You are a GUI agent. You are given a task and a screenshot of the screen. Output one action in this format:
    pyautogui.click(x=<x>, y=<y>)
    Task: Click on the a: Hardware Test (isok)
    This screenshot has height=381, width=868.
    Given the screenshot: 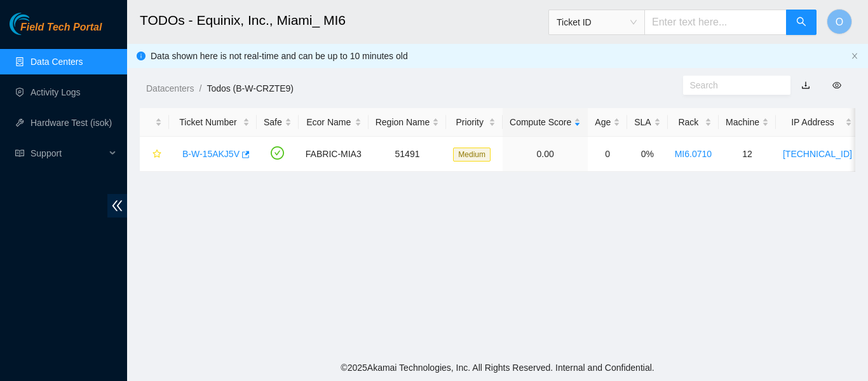 What is the action you would take?
    pyautogui.click(x=71, y=123)
    